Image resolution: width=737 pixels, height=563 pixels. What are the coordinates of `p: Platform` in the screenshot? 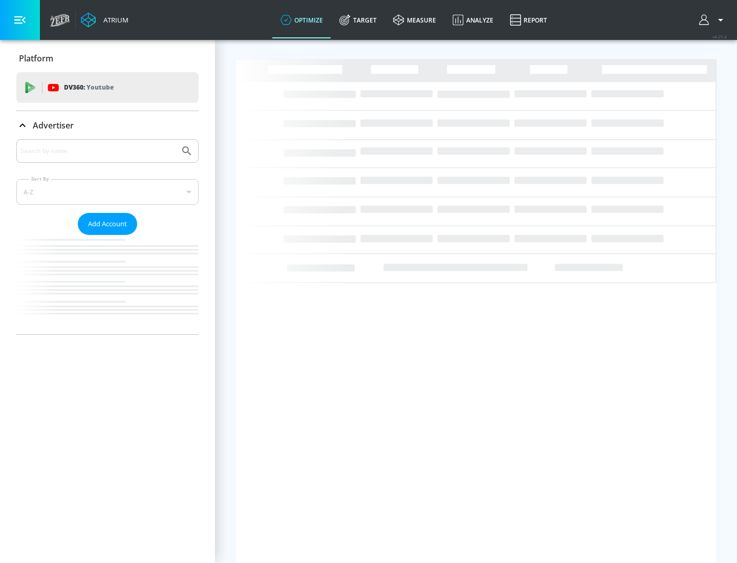 It's located at (36, 58).